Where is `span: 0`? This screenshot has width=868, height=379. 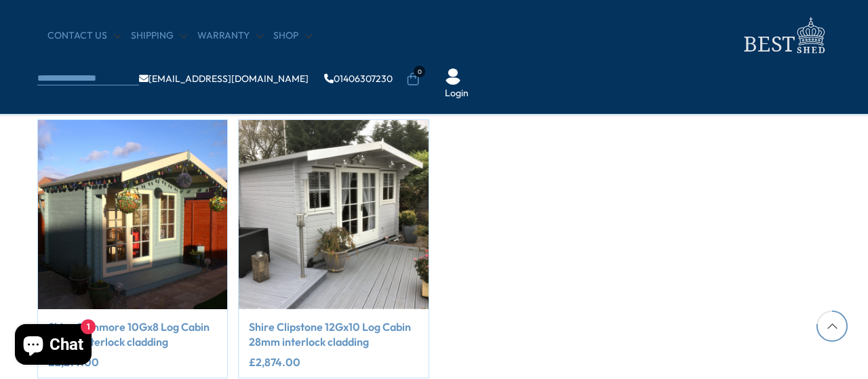
span: 0 is located at coordinates (419, 71).